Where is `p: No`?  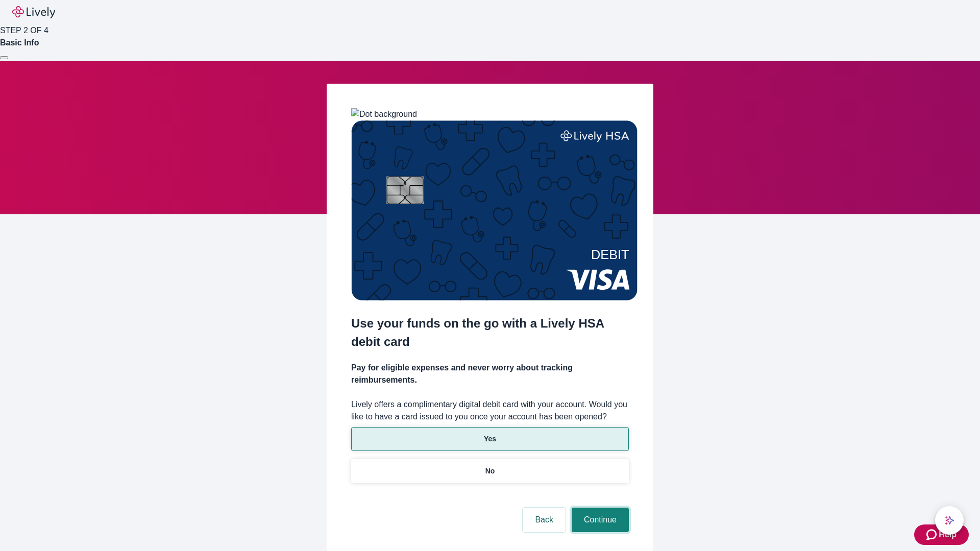
p: No is located at coordinates (490, 471).